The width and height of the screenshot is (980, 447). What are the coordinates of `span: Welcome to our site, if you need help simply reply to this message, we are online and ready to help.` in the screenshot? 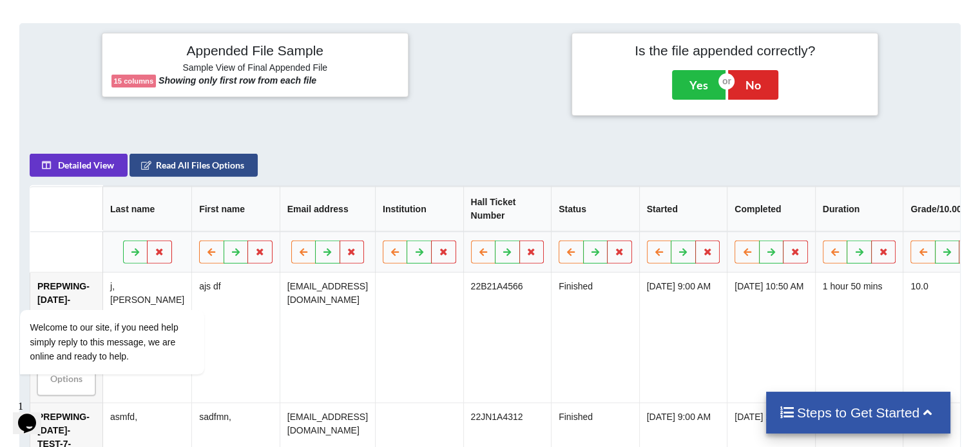 It's located at (91, 148).